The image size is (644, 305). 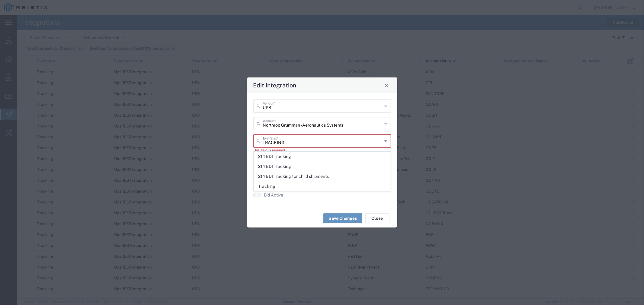 What do you see at coordinates (274, 195) in the screenshot?
I see `agx-label: Bid Active` at bounding box center [274, 195].